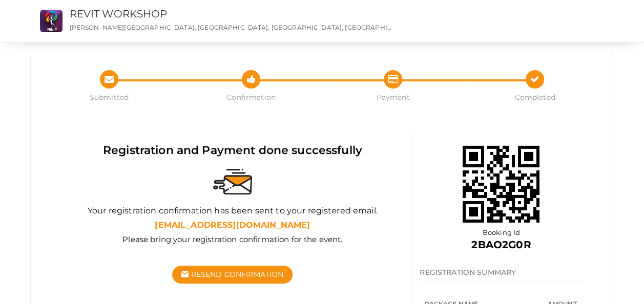 This screenshot has height=304, width=644. What do you see at coordinates (118, 14) in the screenshot?
I see `a: REVIT WORKSHOP` at bounding box center [118, 14].